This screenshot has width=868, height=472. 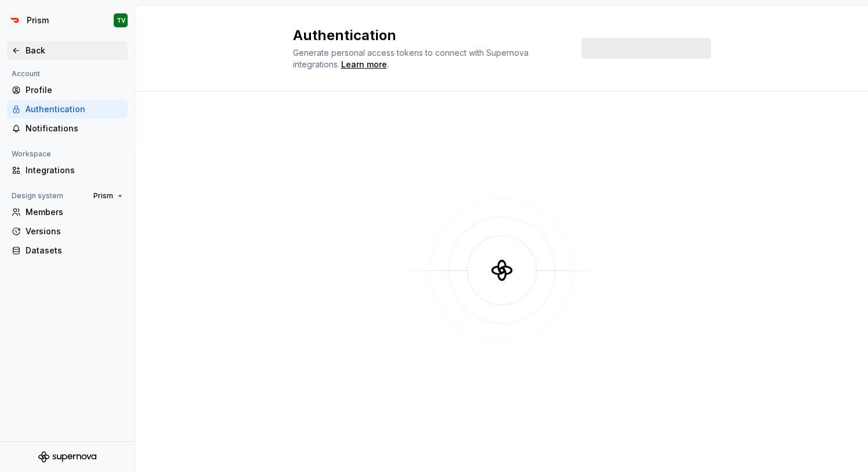 I want to click on div: Prism, so click(x=38, y=21).